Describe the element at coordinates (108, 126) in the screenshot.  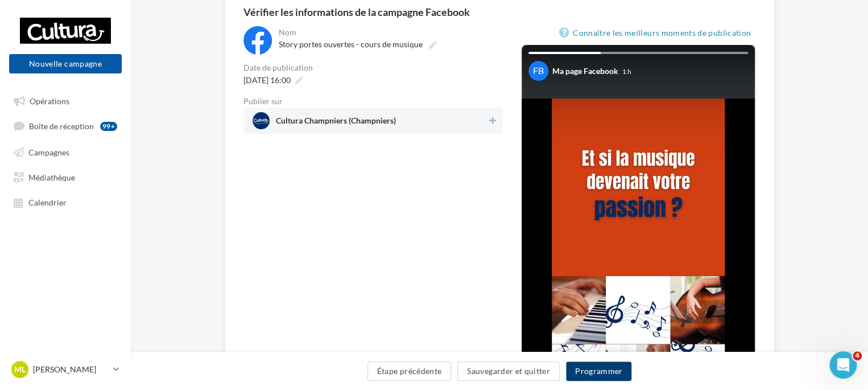
I see `div: 99+` at that location.